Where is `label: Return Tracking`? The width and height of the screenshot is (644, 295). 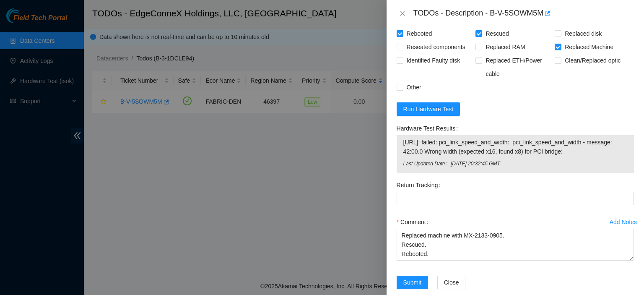 label: Return Tracking is located at coordinates (420, 185).